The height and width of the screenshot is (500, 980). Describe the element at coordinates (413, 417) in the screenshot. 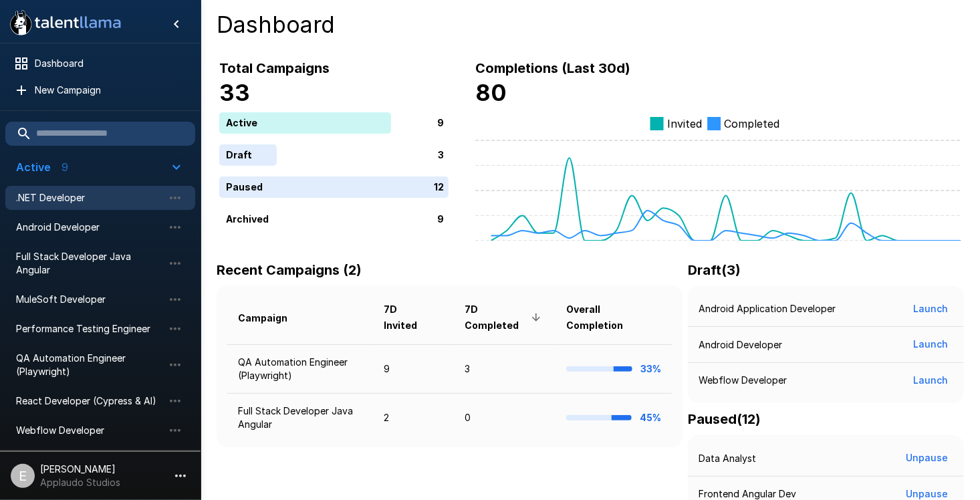

I see `td: 2` at that location.